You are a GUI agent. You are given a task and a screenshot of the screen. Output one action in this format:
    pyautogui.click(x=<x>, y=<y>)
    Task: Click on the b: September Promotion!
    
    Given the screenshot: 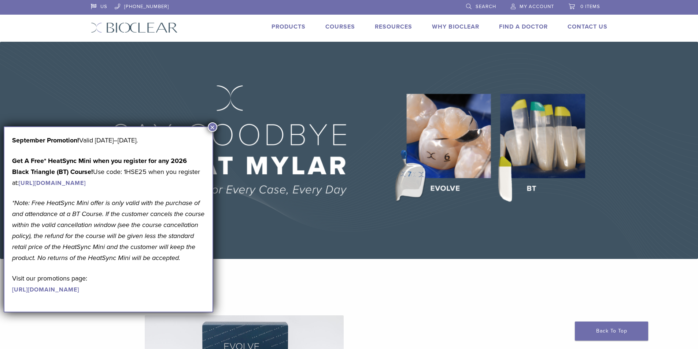 What is the action you would take?
    pyautogui.click(x=45, y=140)
    